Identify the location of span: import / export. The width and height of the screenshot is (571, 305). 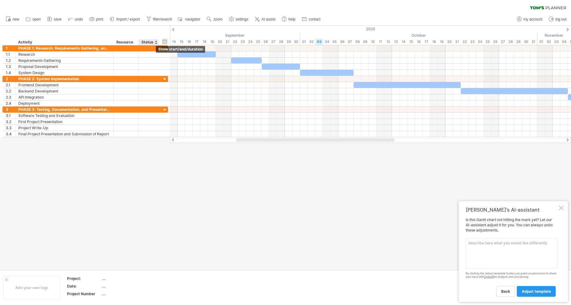
(128, 19).